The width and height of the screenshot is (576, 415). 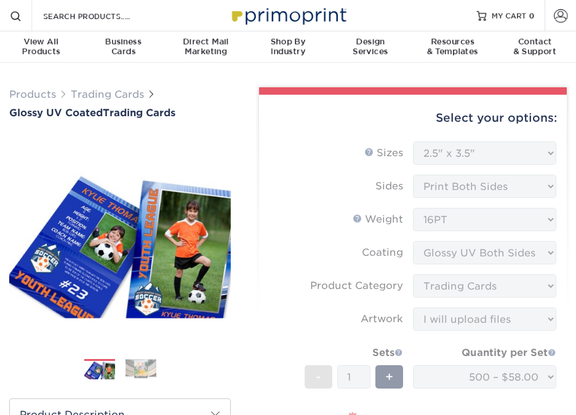 What do you see at coordinates (107, 94) in the screenshot?
I see `a: Trading Cards` at bounding box center [107, 94].